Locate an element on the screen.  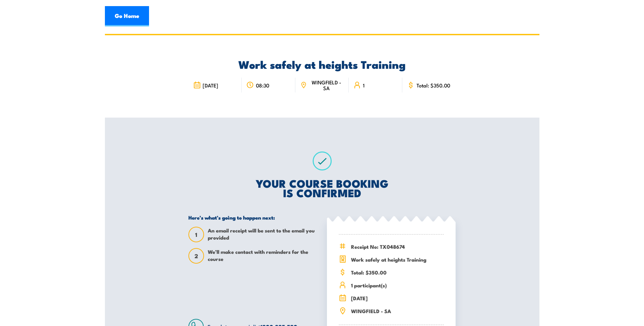
h5: Here’s what’s going to happen next: is located at coordinates (252, 217).